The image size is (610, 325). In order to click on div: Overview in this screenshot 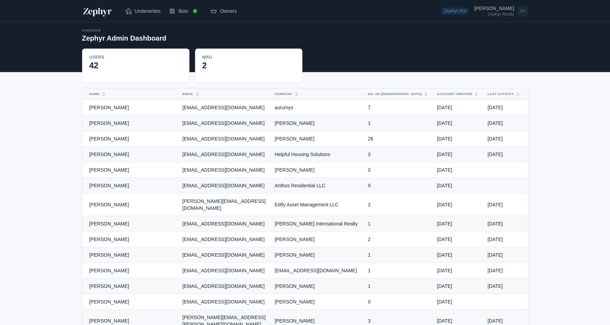, I will do `click(124, 30)`.